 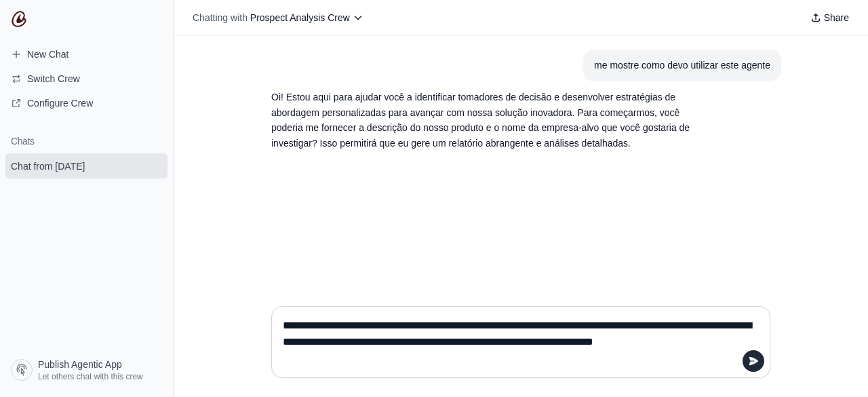 I want to click on section: User message, so click(x=682, y=65).